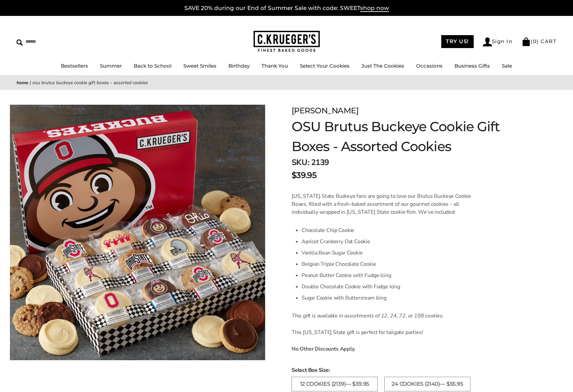 The height and width of the screenshot is (392, 573). I want to click on span: shop now, so click(374, 8).